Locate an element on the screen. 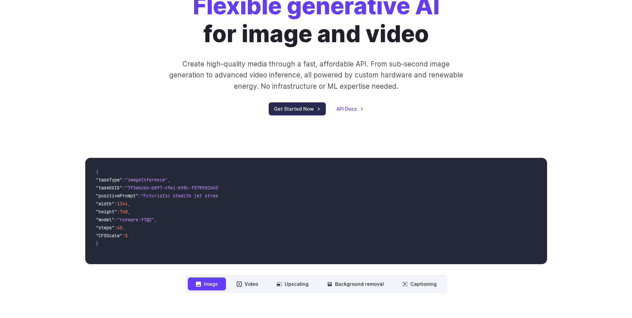 Image resolution: width=632 pixels, height=318 pixels. span: 1344 is located at coordinates (122, 203).